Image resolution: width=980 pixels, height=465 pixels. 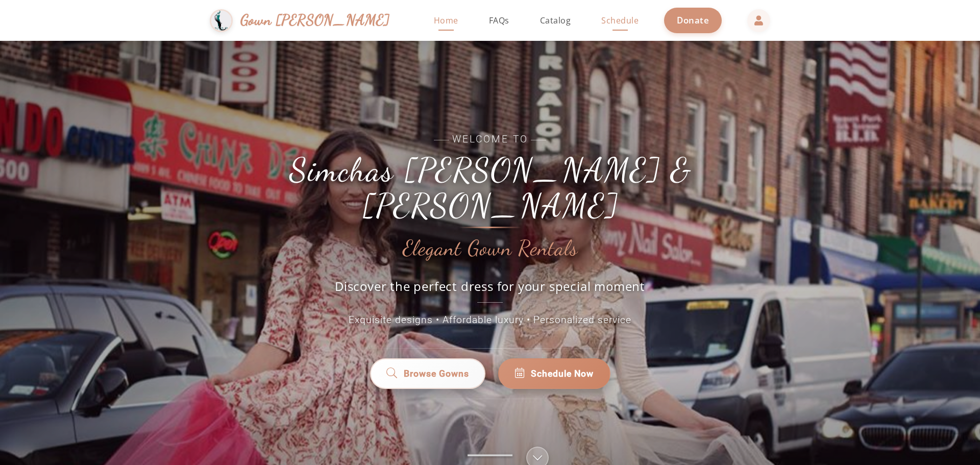 I want to click on span: Home, so click(x=446, y=21).